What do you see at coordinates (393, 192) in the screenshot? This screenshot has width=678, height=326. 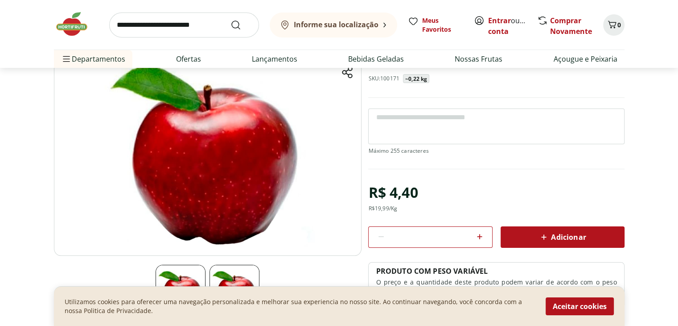 I see `div: R$ 4,40` at bounding box center [393, 192].